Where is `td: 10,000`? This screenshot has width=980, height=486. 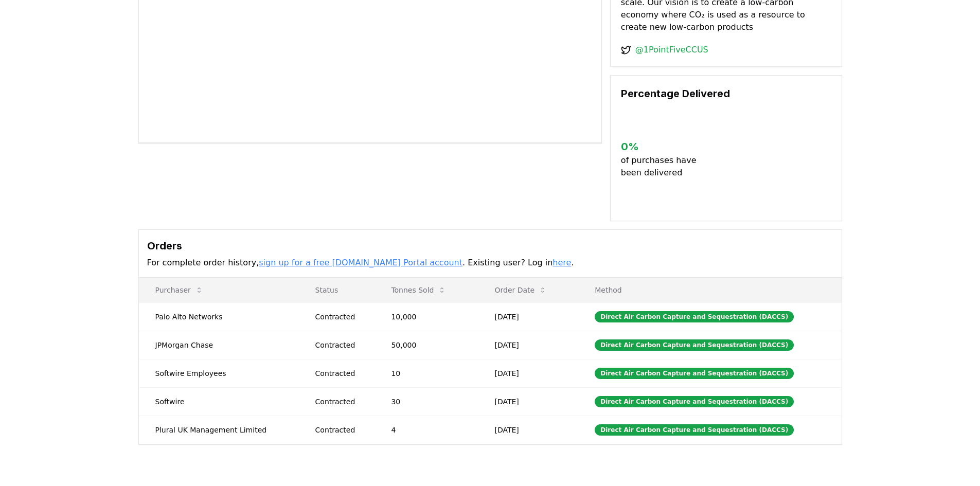
td: 10,000 is located at coordinates (426, 316).